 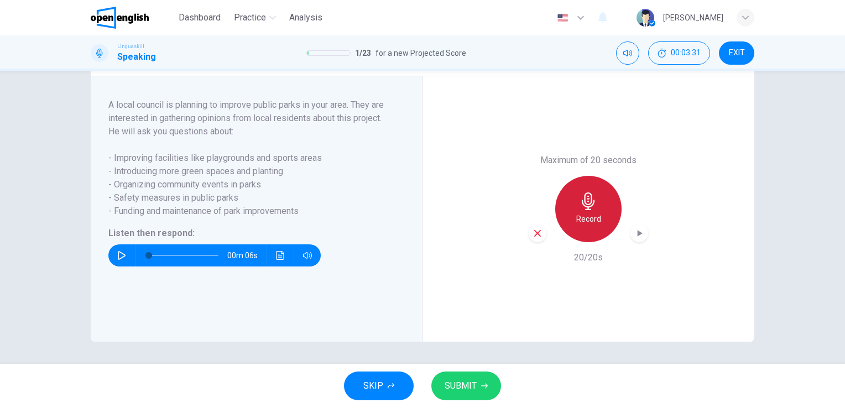 I want to click on h6: Record, so click(x=589, y=219).